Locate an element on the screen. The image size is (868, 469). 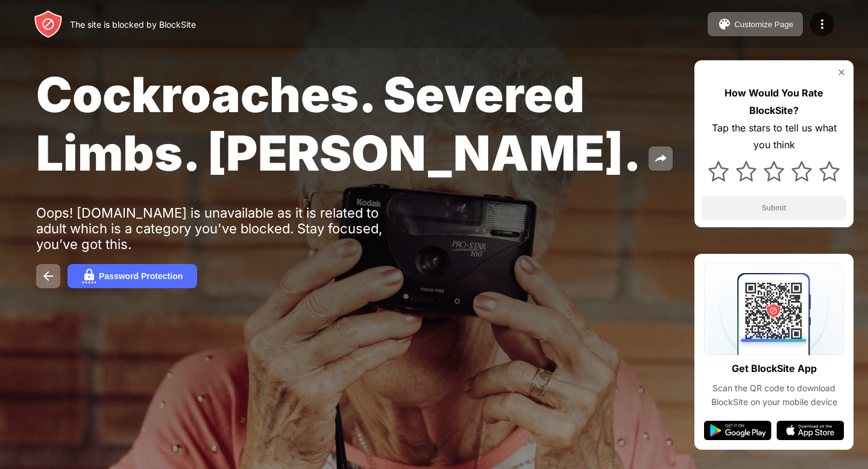
img: rate-us-close.svg is located at coordinates (842, 72).